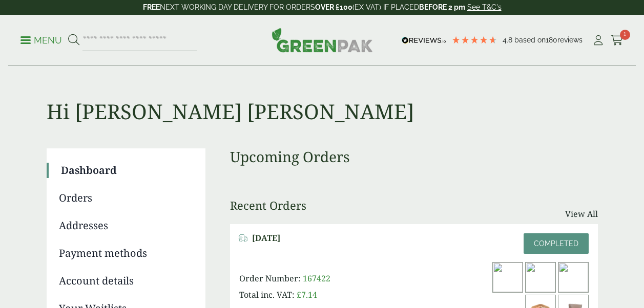 The image size is (644, 308). What do you see at coordinates (475, 40) in the screenshot?
I see `div: 4.78 Stars` at bounding box center [475, 40].